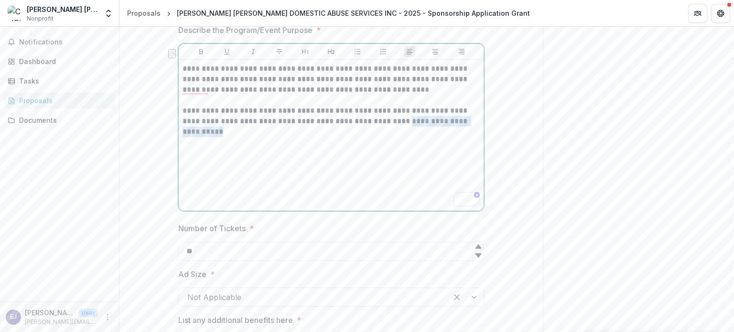 Image resolution: width=734 pixels, height=332 pixels. Describe the element at coordinates (40, 19) in the screenshot. I see `span: Nonprofit` at that location.